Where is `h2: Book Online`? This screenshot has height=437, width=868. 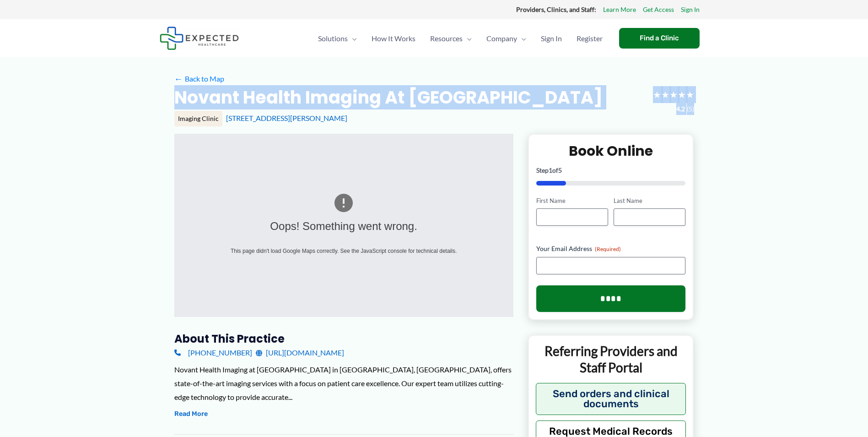 h2: Book Online is located at coordinates (610, 150).